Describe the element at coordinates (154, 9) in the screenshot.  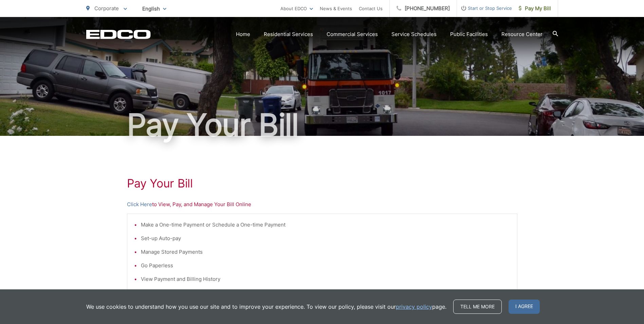
I see `span: English` at that location.